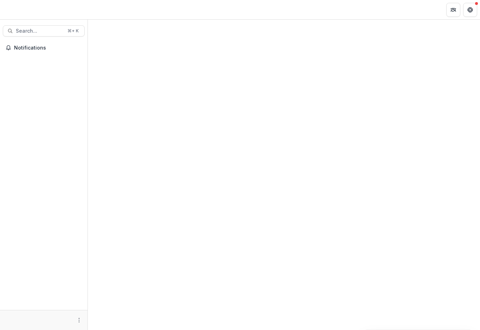 The width and height of the screenshot is (480, 330). Describe the element at coordinates (454, 10) in the screenshot. I see `button: Partners` at that location.